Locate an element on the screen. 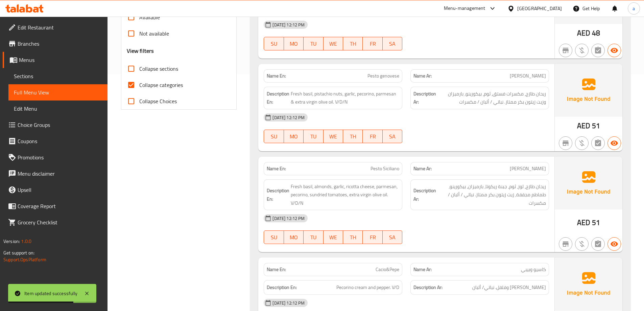  span: Collapse categories is located at coordinates (161, 85).